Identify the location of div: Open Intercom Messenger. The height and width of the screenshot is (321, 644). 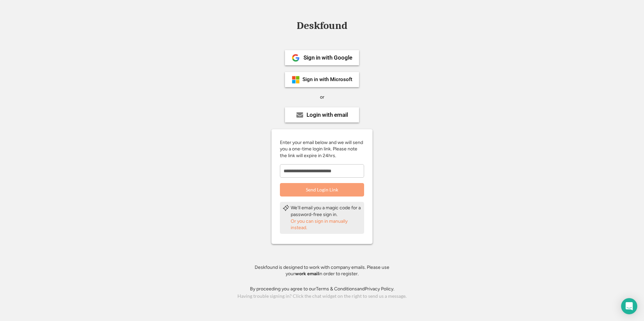
(629, 306).